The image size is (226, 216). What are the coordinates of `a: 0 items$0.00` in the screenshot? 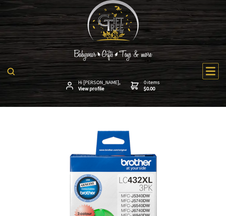 It's located at (145, 85).